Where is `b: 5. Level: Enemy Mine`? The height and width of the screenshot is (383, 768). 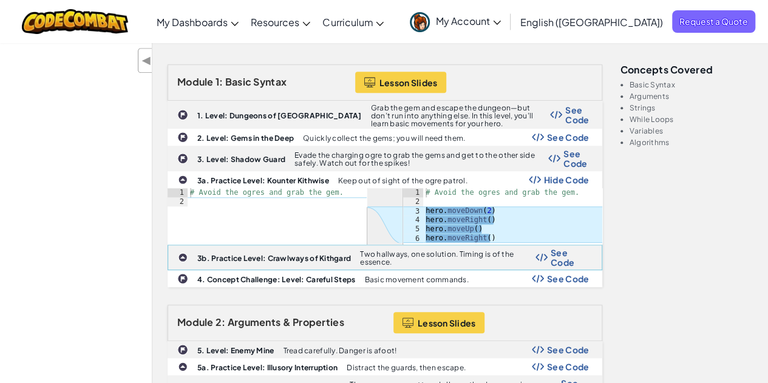 b: 5. Level: Enemy Mine is located at coordinates (236, 350).